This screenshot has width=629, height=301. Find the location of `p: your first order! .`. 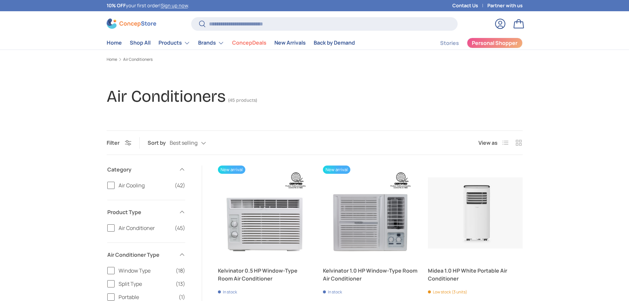

p: your first order! . is located at coordinates (148, 6).